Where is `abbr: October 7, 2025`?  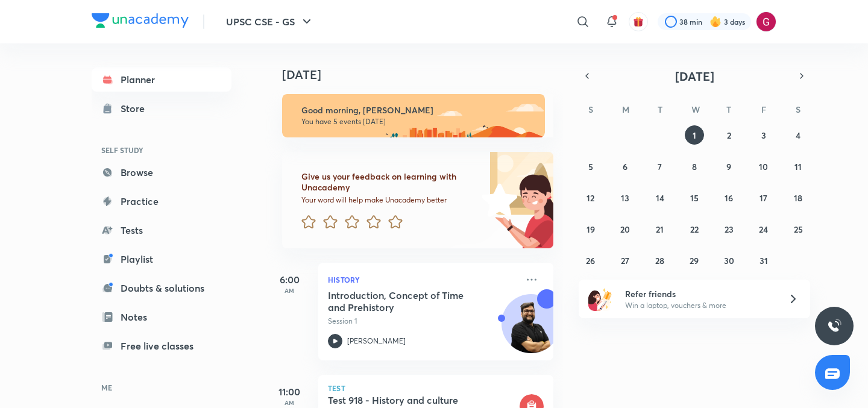
abbr: October 7, 2025 is located at coordinates (659, 166).